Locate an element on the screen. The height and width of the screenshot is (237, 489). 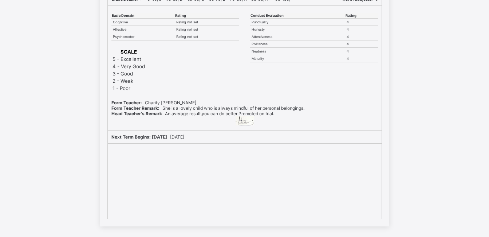
td: Punctuality is located at coordinates (297, 22).